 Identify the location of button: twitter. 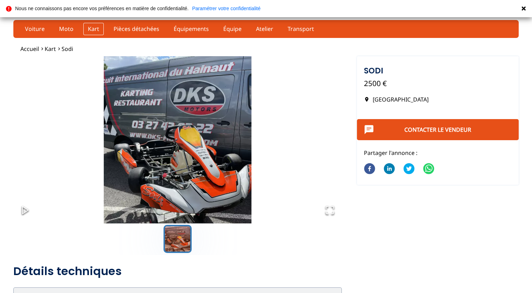
(409, 169).